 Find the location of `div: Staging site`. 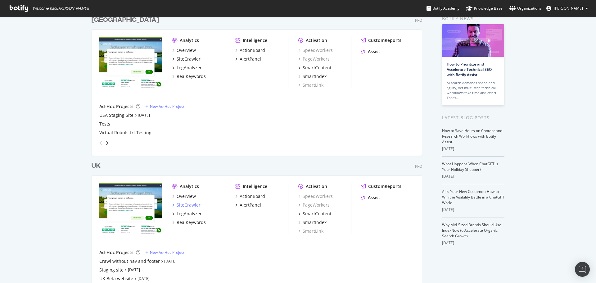

div: Staging site is located at coordinates (111, 270).